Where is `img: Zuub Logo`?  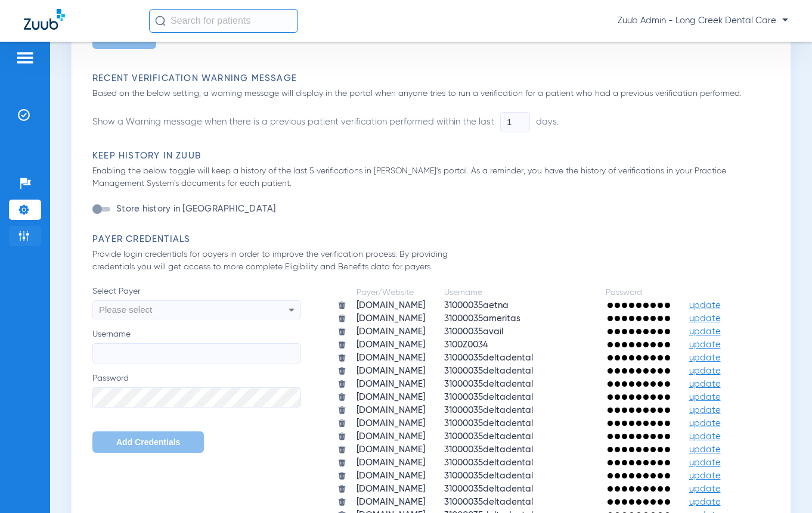 img: Zuub Logo is located at coordinates (44, 19).